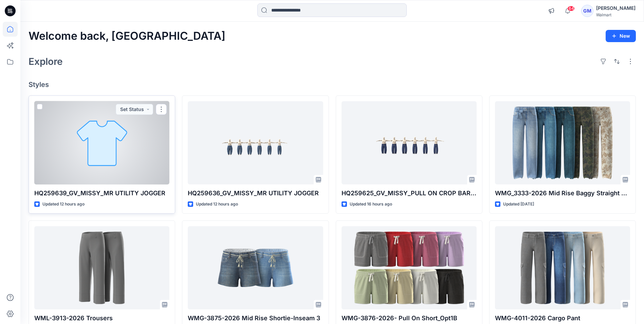  What do you see at coordinates (371, 204) in the screenshot?
I see `p: Updated 16 hours ago` at bounding box center [371, 204].